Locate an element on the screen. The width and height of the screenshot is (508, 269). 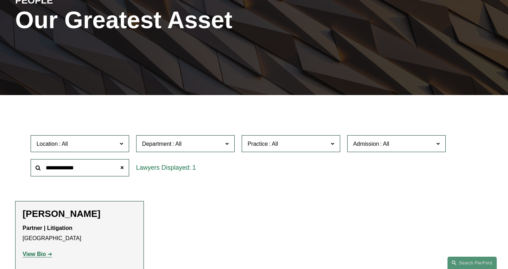
a: View Bio is located at coordinates (37, 254).